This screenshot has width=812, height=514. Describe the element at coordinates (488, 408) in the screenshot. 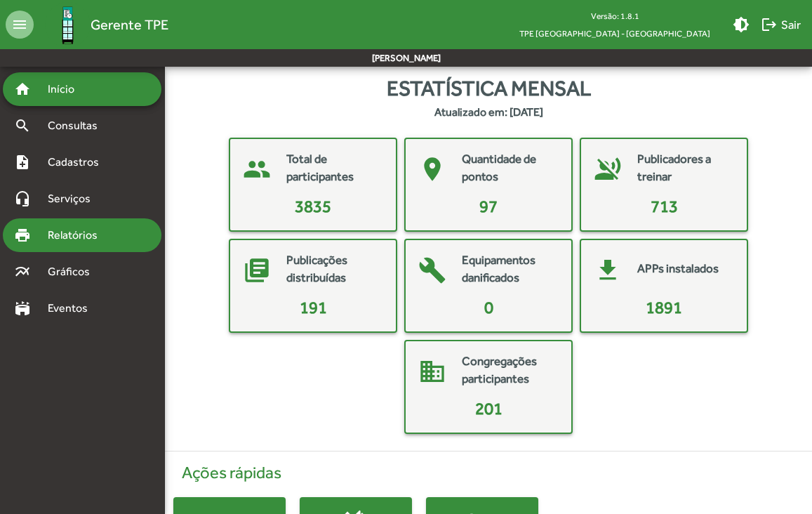

I see `span: 201` at that location.